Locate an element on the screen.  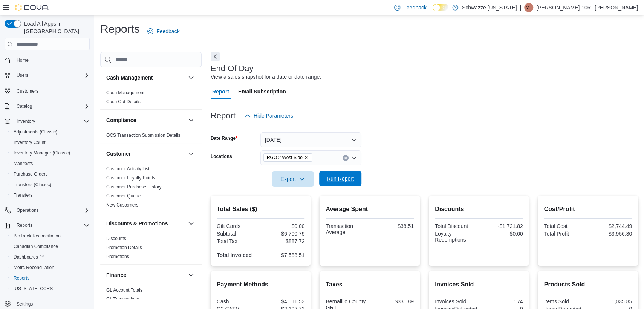
div: Total Profit is located at coordinates (565, 233).